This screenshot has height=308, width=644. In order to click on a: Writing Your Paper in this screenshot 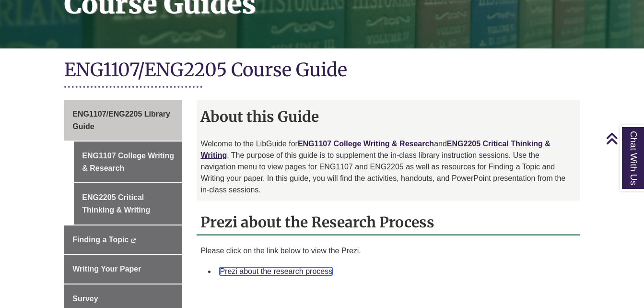, I will do `click(123, 269)`.